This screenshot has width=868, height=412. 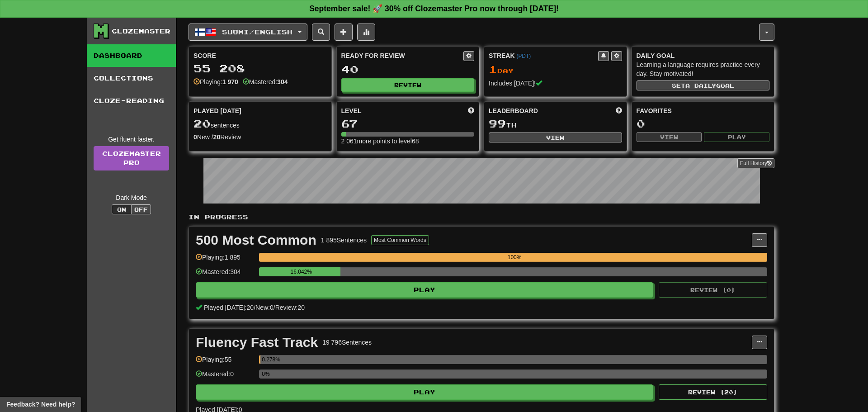 What do you see at coordinates (301, 272) in the screenshot?
I see `div: 16.042%` at bounding box center [301, 272].